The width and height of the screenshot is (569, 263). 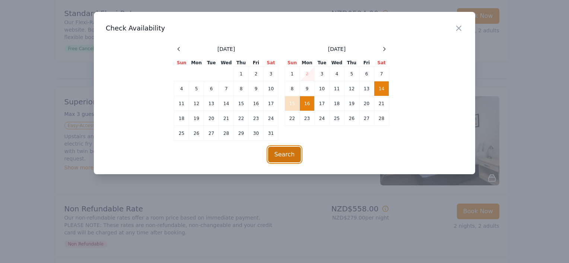 I want to click on td: 30, so click(x=256, y=134).